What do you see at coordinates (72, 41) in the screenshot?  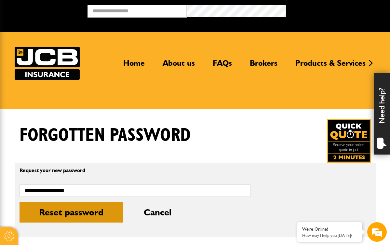 I see `div: Chat with us now` at bounding box center [72, 41].